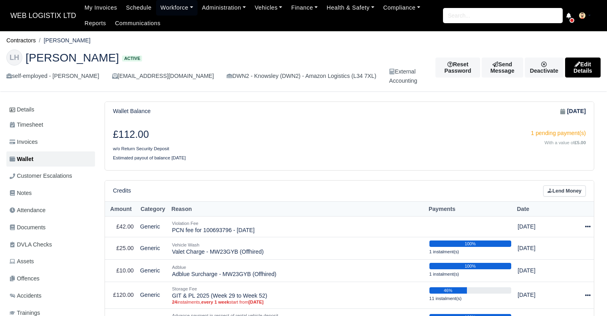 The image size is (607, 316). What do you see at coordinates (51, 159) in the screenshot?
I see `a: Wallet` at bounding box center [51, 159].